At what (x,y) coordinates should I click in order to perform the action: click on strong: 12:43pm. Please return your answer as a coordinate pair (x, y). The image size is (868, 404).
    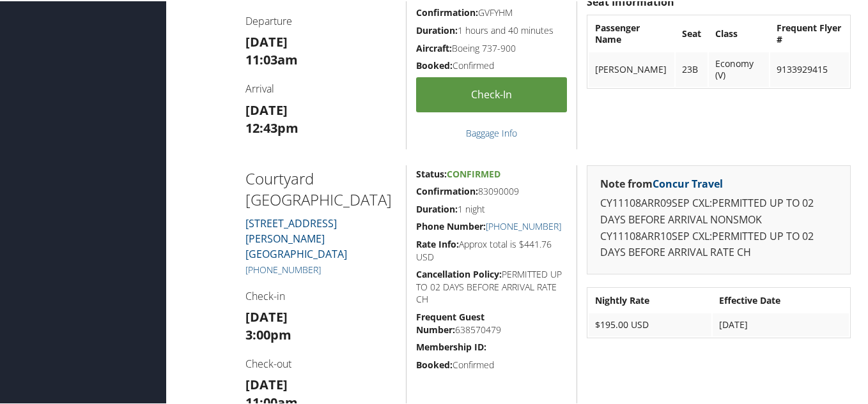
    Looking at the image, I should click on (272, 126).